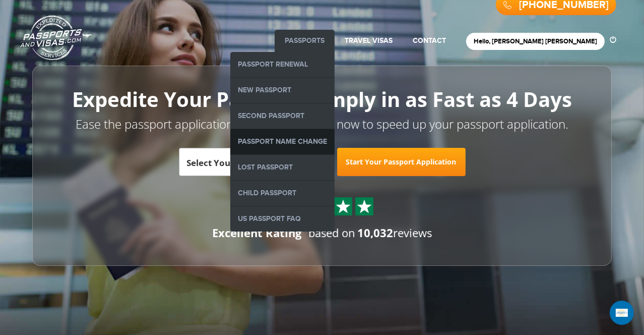  I want to click on a: Passports, so click(304, 40).